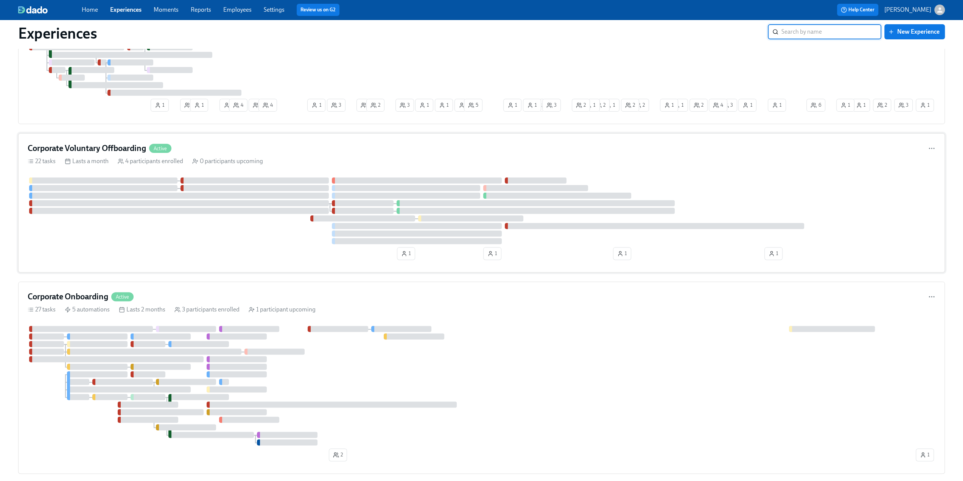  I want to click on div: 4 participants enrolled, so click(150, 161).